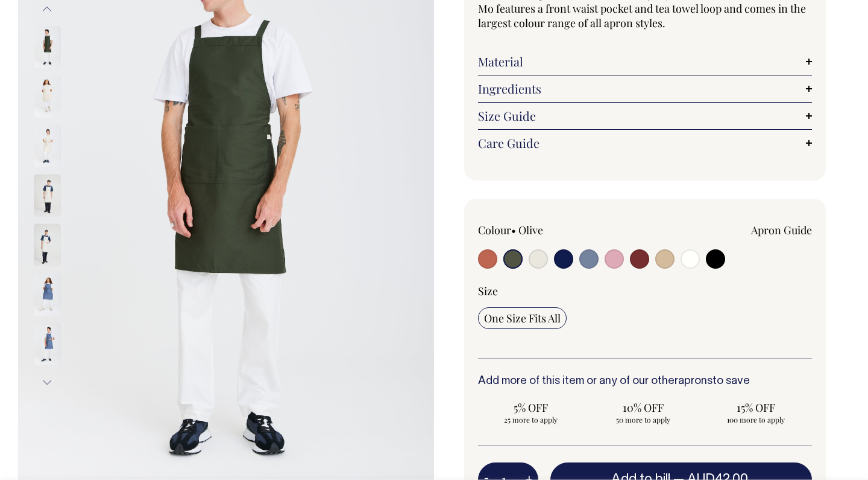 This screenshot has width=868, height=480. Describe the element at coordinates (755, 412) in the screenshot. I see `input: 15% OFF 100 more to apply` at that location.